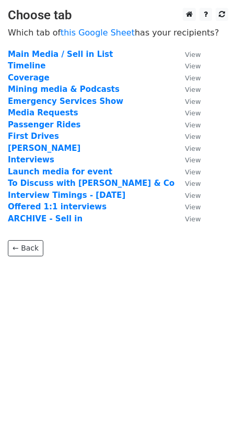 The height and width of the screenshot is (438, 236). Describe the element at coordinates (33, 136) in the screenshot. I see `a: First Drives` at that location.